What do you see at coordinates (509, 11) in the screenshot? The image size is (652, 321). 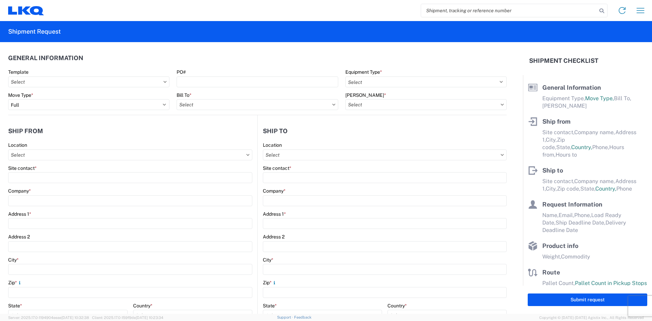 I see `input: Shipment, tracking or reference number` at bounding box center [509, 11].